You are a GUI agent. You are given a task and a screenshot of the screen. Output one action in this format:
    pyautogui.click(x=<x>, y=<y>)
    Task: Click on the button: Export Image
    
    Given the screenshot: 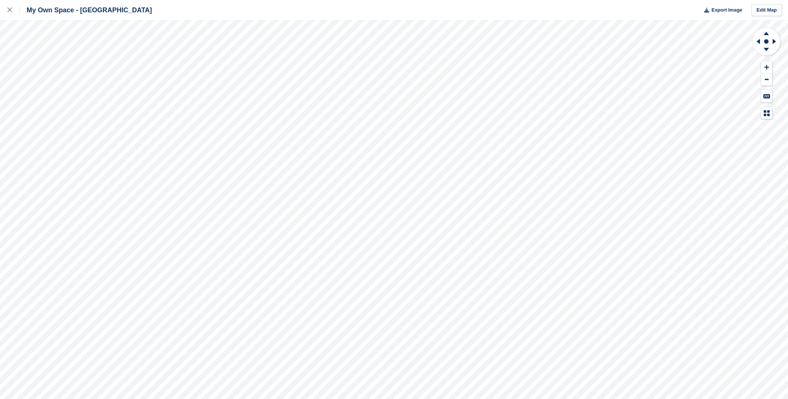 What is the action you would take?
    pyautogui.click(x=721, y=10)
    